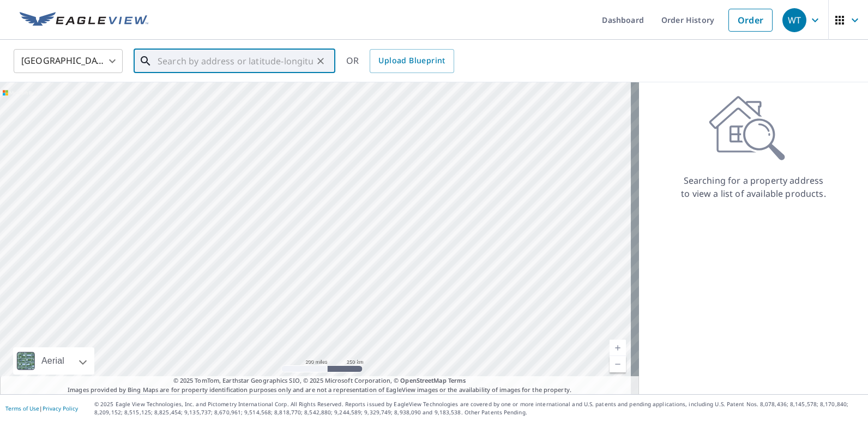  What do you see at coordinates (423, 380) in the screenshot?
I see `a: OpenStreetMap` at bounding box center [423, 380].